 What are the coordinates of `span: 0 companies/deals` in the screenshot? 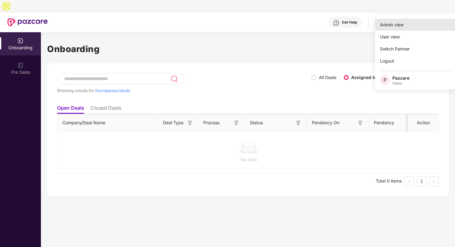 It's located at (112, 90).